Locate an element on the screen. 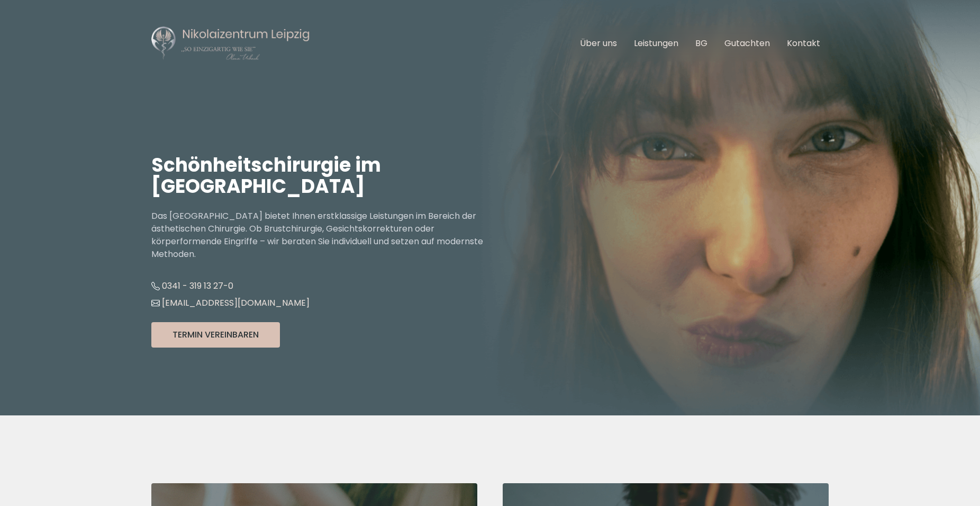 The height and width of the screenshot is (506, 980). a: Leistungen is located at coordinates (657, 43).